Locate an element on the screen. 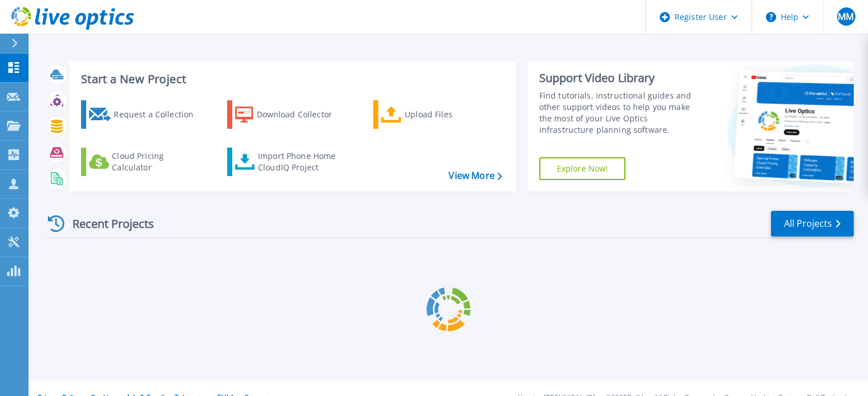 The width and height of the screenshot is (868, 396). span: MM is located at coordinates (846, 17).